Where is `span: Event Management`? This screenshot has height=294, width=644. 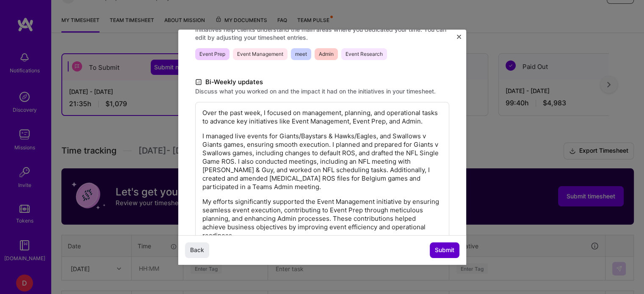 span: Event Management is located at coordinates (260, 54).